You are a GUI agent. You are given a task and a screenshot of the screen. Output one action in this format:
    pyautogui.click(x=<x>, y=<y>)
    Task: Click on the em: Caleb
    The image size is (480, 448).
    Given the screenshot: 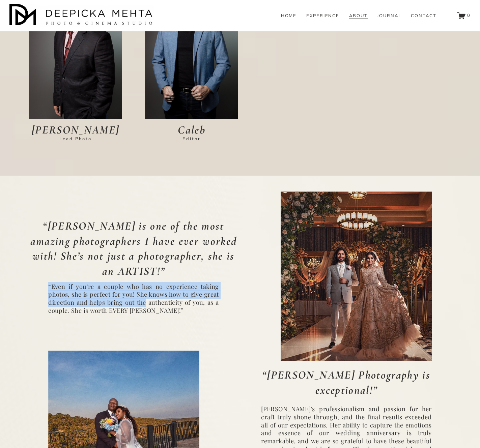 What is the action you would take?
    pyautogui.click(x=191, y=130)
    